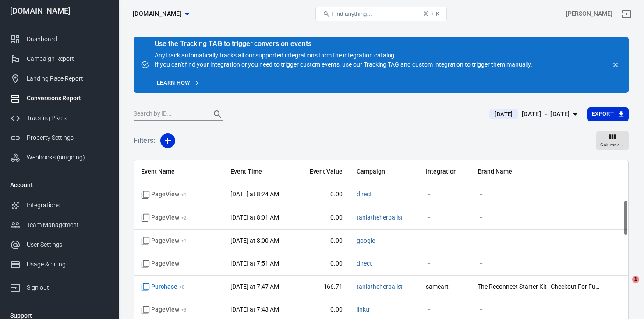 The width and height of the screenshot is (644, 319). I want to click on span: linktr, so click(363, 310).